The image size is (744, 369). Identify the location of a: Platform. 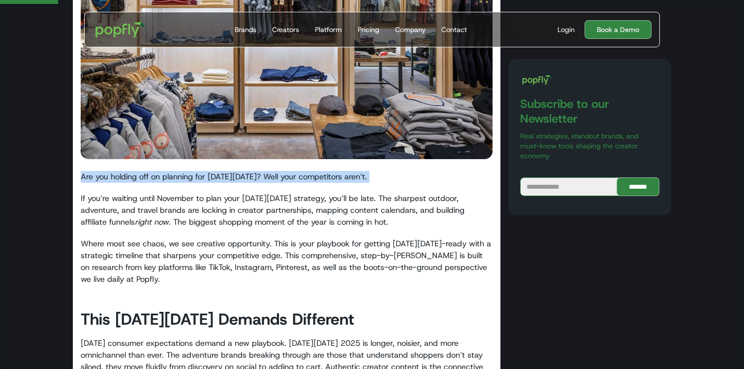
(328, 30).